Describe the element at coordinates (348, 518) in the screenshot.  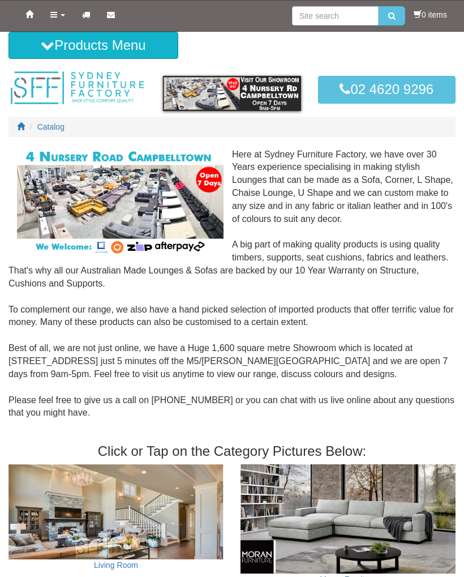
I see `img: Moran Furniture` at that location.